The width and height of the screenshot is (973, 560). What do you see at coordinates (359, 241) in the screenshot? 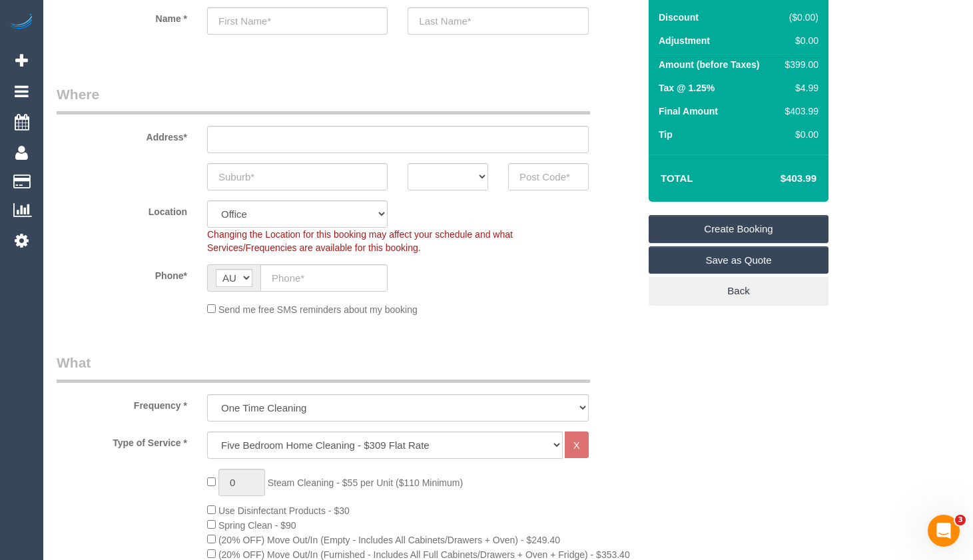
I see `span: Changing the Location for this booking may affect your schedule and what Services/Frequencies are...` at bounding box center [359, 241].